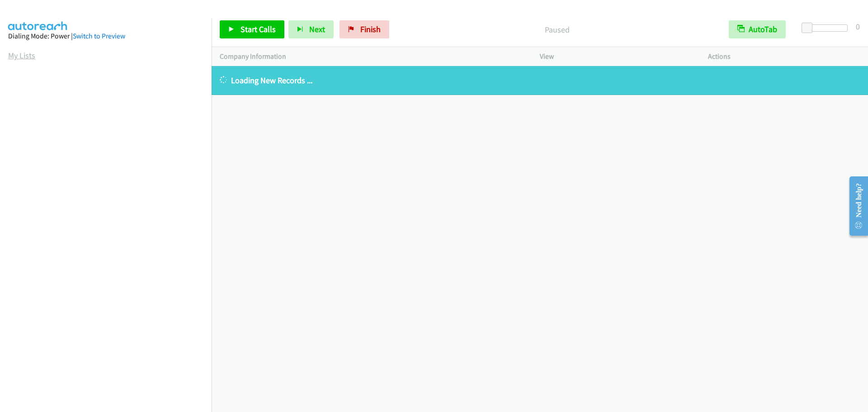 The height and width of the screenshot is (412, 868). I want to click on span: Start Calls, so click(258, 29).